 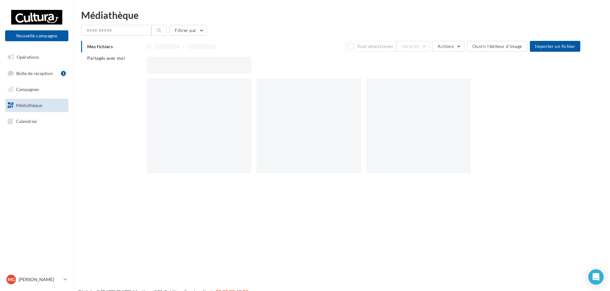 I want to click on div: 1, so click(x=63, y=73).